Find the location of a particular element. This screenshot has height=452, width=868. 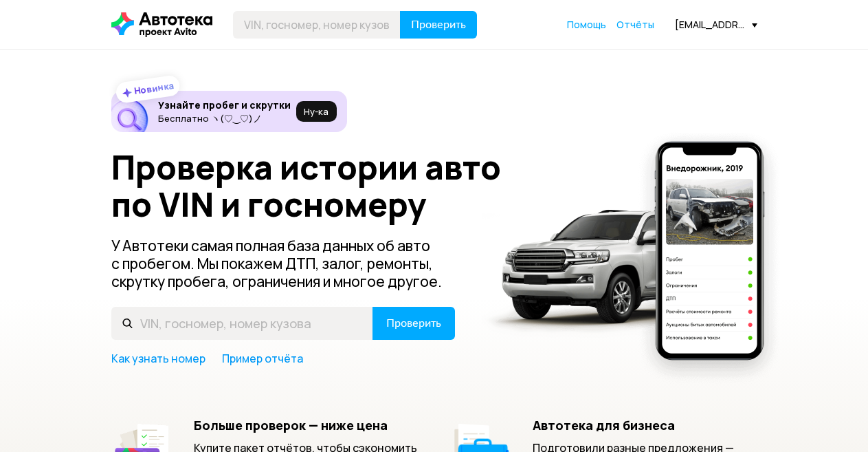

a: Пример отчёта is located at coordinates (263, 359).